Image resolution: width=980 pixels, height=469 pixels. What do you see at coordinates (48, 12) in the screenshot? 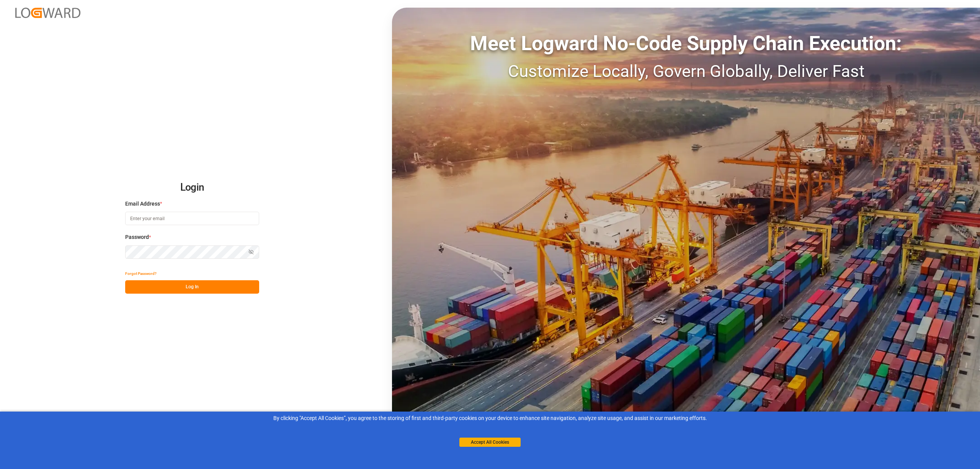
I see `img: Logward_new_orange.png` at bounding box center [48, 12].